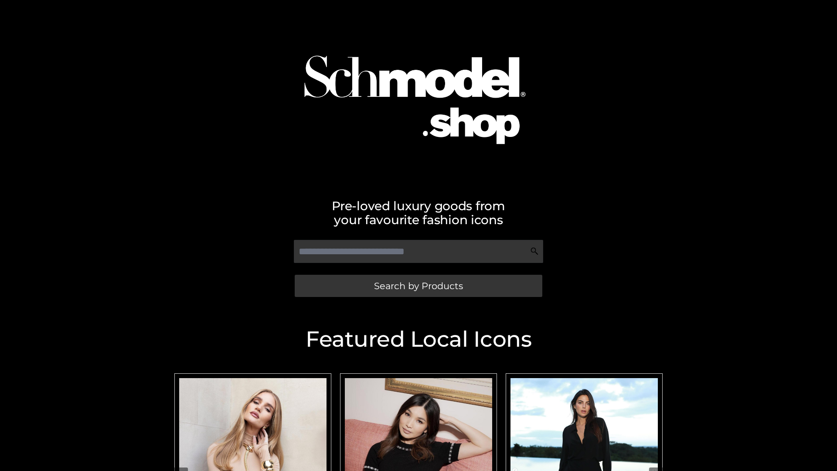 This screenshot has width=837, height=471. I want to click on img: Search Icon, so click(535, 251).